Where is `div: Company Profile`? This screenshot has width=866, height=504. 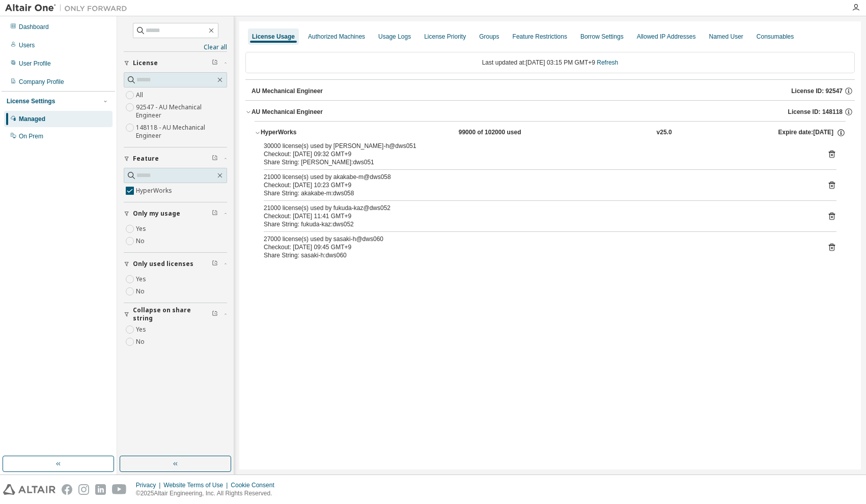
div: Company Profile is located at coordinates (42, 82).